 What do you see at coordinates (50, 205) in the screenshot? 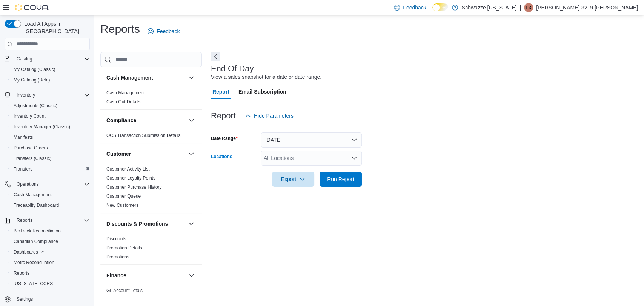
I see `span: Traceabilty Dashboard` at bounding box center [50, 205].